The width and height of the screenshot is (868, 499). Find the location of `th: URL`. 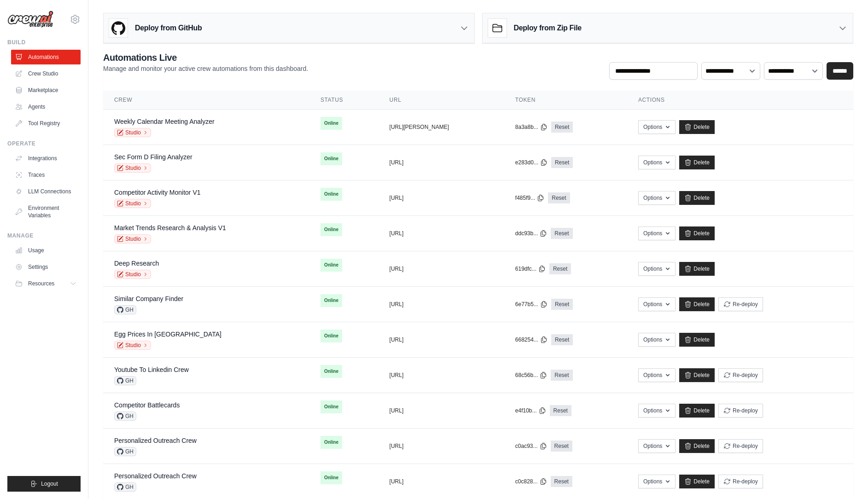

th: URL is located at coordinates (441, 100).